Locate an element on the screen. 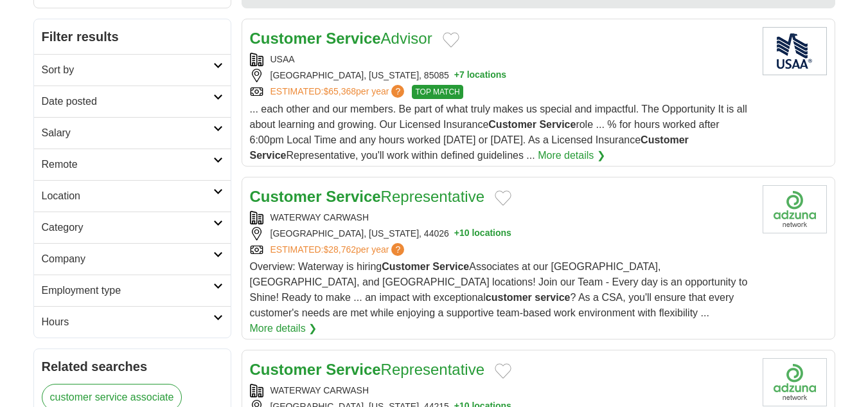  a: Customer ServiceAdvisor is located at coordinates (341, 38).